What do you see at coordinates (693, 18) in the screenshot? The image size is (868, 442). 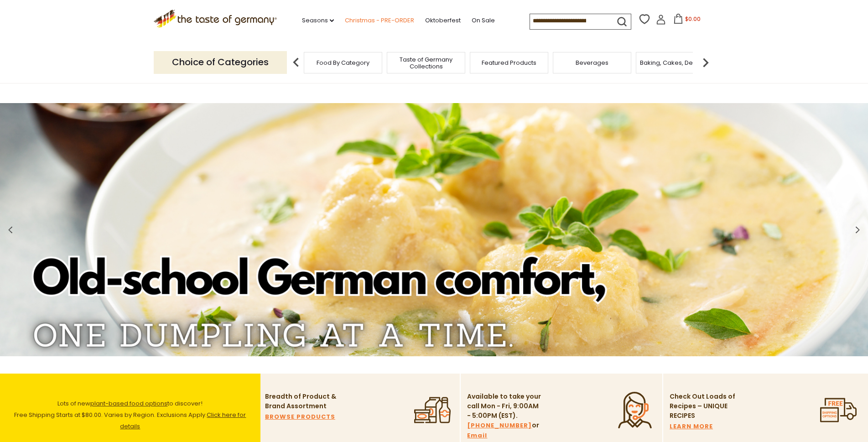 I see `span: $0.00` at bounding box center [693, 18].